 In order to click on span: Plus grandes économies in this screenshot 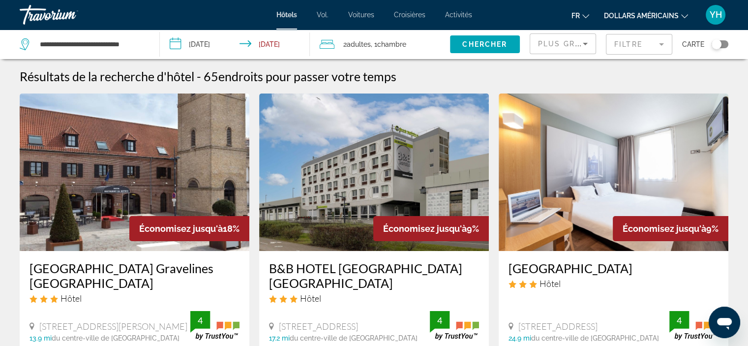, I will do `click(597, 44)`.